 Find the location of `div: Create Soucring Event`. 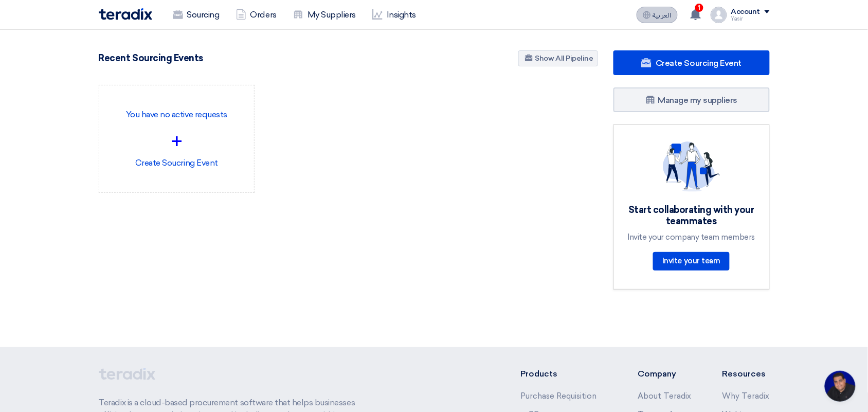

div: Create Soucring Event is located at coordinates (177, 139).